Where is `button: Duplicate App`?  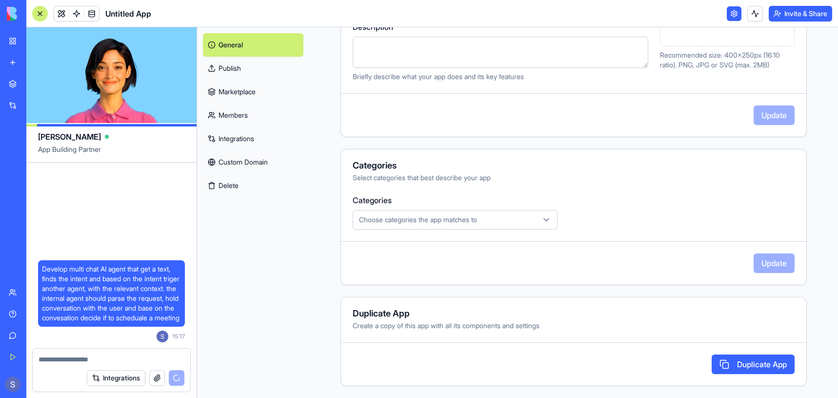 button: Duplicate App is located at coordinates (754, 364).